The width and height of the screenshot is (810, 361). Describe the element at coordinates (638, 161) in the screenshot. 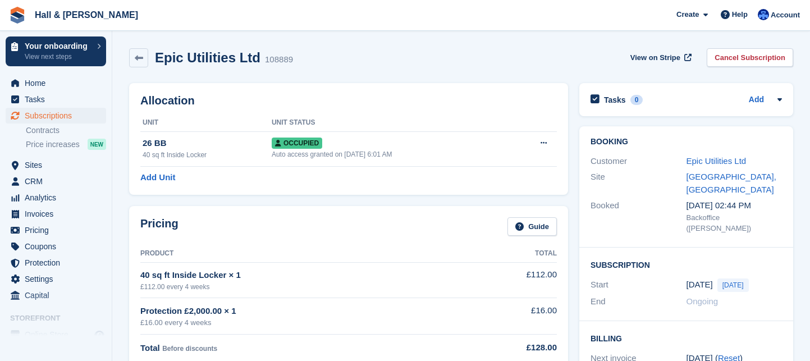

I see `div: Customer` at that location.